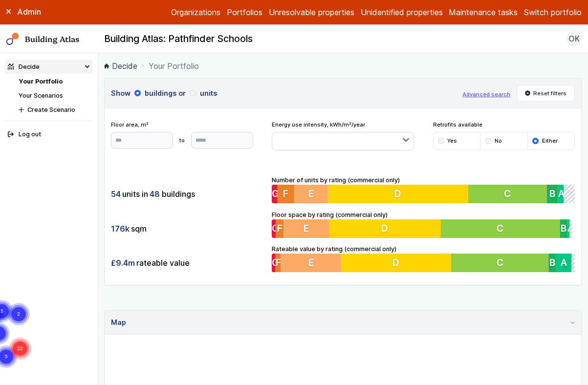 The height and width of the screenshot is (385, 588). I want to click on a: Organizations, so click(195, 13).